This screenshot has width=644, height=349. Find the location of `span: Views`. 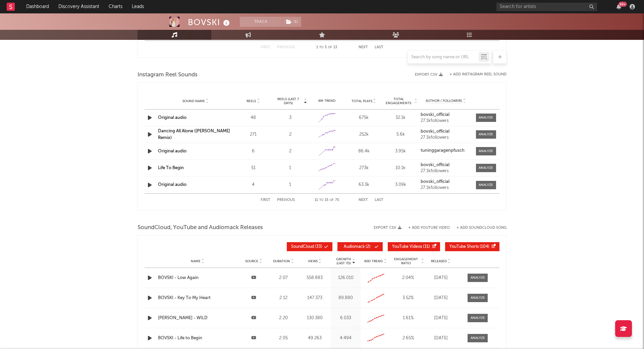

span: Views is located at coordinates (312, 261).